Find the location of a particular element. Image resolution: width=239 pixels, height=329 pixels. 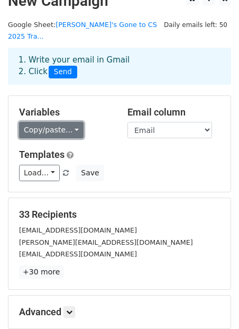

button: Save is located at coordinates (90, 173).